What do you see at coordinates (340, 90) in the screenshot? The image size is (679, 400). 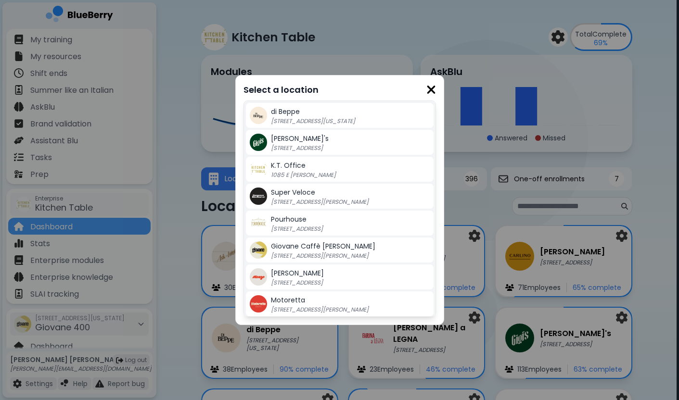 I see `p: Select a location` at bounding box center [340, 90].